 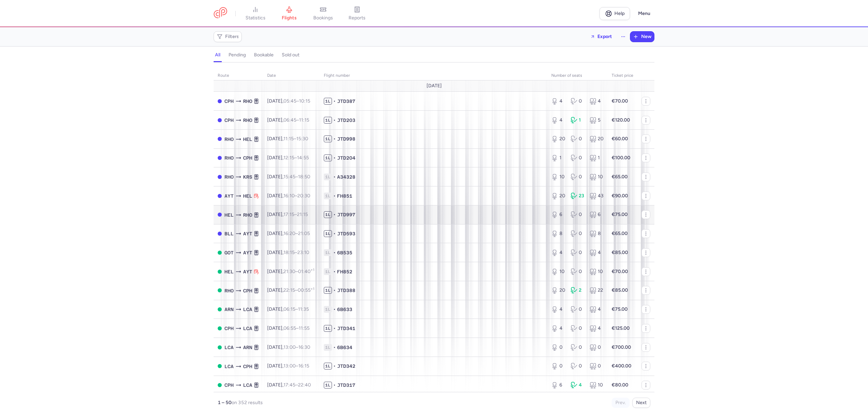 I want to click on time: 13:00, so click(x=289, y=365).